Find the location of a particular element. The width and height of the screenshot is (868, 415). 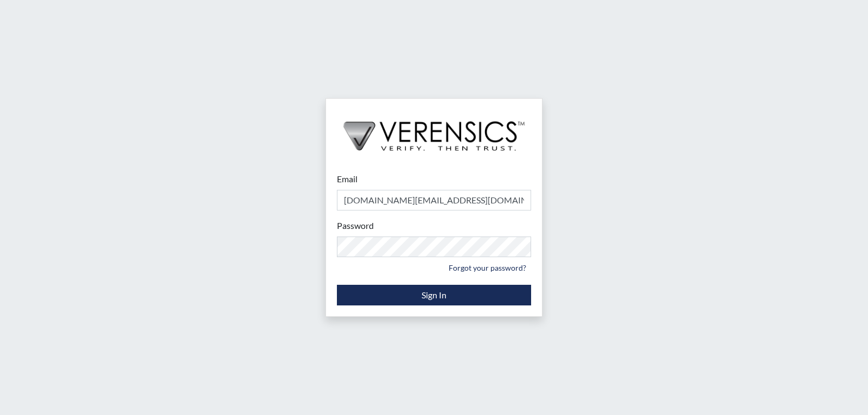

label: Email is located at coordinates (347, 179).